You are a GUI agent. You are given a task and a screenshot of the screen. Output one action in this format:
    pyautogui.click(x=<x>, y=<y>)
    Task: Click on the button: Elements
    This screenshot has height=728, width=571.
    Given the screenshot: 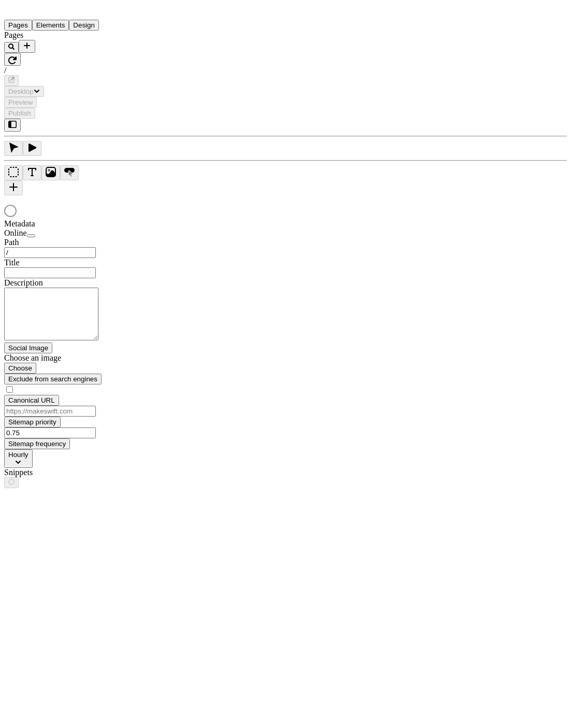 What is the action you would take?
    pyautogui.click(x=50, y=25)
    